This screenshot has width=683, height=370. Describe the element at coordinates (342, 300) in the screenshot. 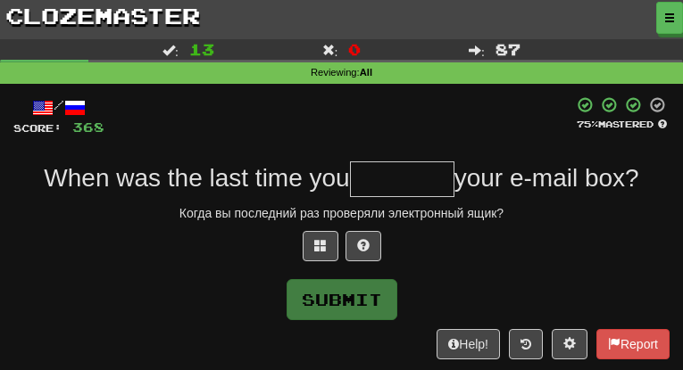

I see `button: Submit` at that location.